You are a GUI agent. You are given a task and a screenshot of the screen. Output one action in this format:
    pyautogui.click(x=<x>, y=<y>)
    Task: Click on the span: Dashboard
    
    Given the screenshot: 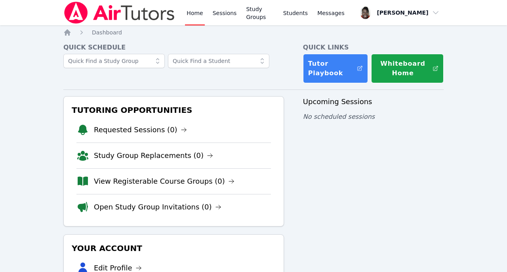 What is the action you would take?
    pyautogui.click(x=107, y=32)
    